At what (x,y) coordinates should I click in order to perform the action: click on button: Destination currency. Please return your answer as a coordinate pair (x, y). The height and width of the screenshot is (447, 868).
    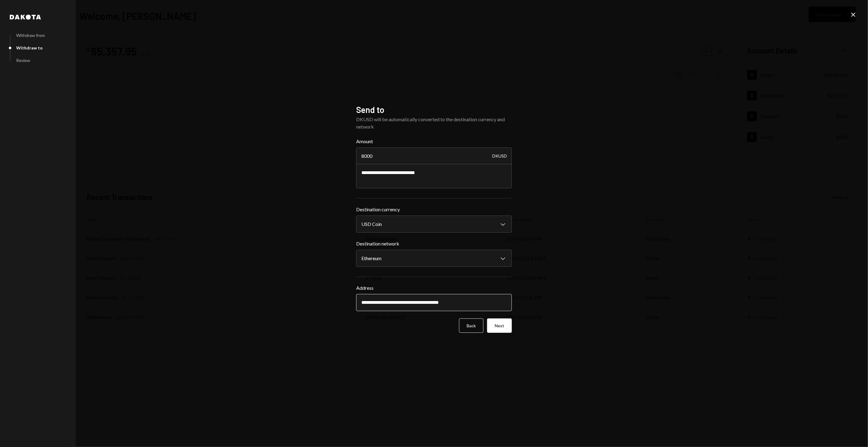
    Looking at the image, I should click on (434, 224).